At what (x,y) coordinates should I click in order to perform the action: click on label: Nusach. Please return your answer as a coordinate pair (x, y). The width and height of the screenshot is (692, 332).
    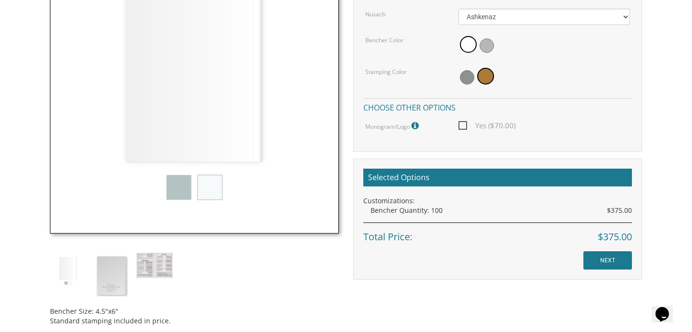
    Looking at the image, I should click on (375, 14).